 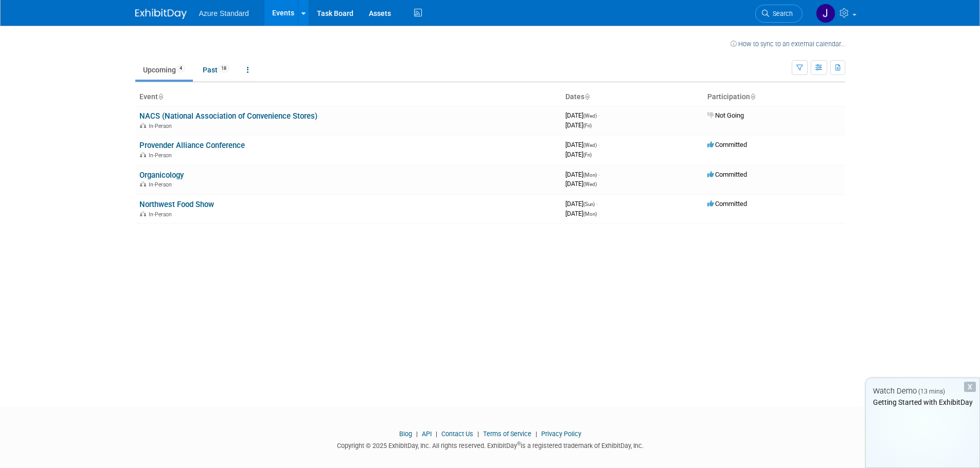 What do you see at coordinates (931, 392) in the screenshot?
I see `span: (13 mins)` at bounding box center [931, 392].